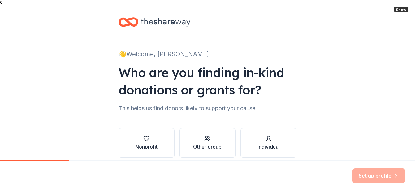 This screenshot has width=415, height=193. Describe the element at coordinates (208, 109) in the screenshot. I see `div: This helps us find donors likely to support your cause.` at that location.